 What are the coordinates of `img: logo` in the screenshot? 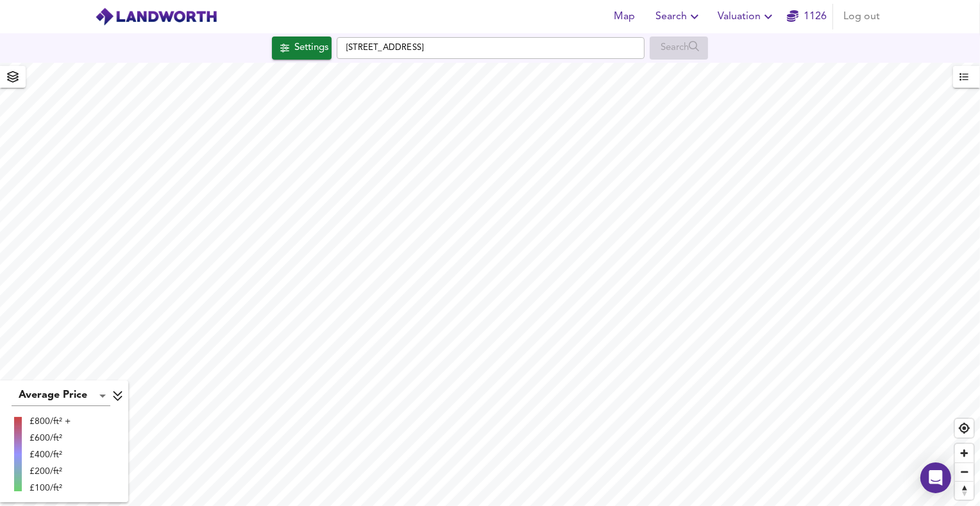 It's located at (155, 17).